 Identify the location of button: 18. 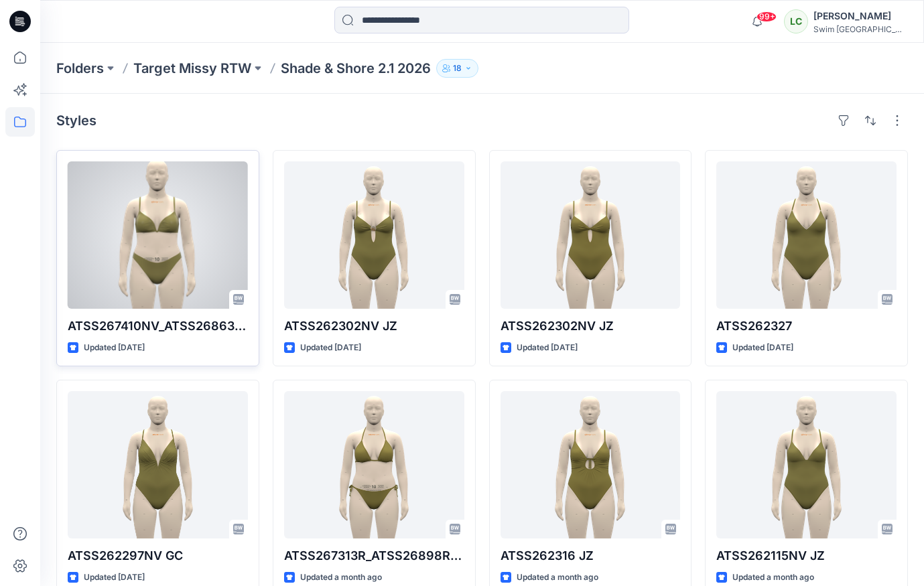
(457, 68).